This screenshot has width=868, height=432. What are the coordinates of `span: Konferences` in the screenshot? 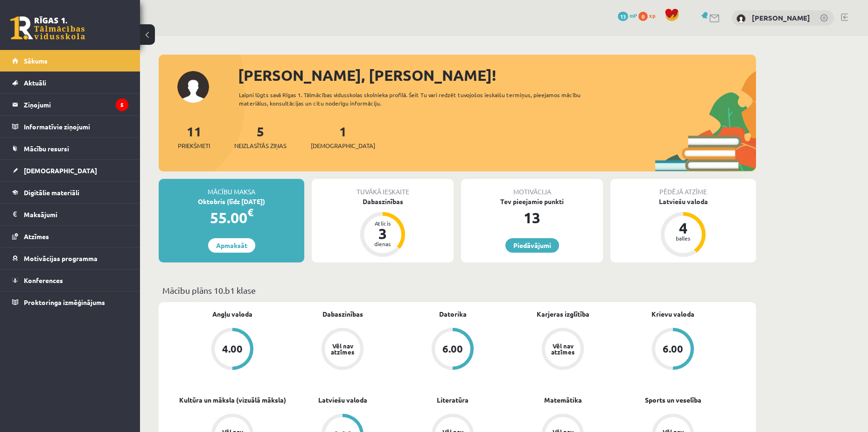 It's located at (43, 280).